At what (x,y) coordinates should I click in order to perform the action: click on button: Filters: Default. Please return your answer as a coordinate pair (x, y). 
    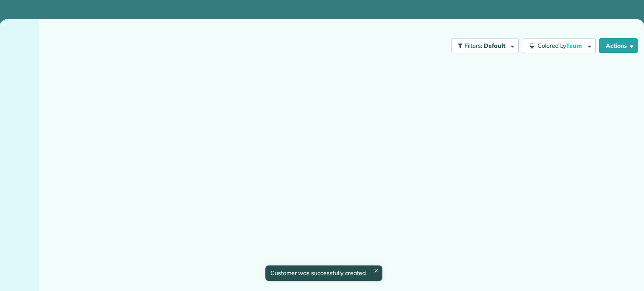
    Looking at the image, I should click on (485, 46).